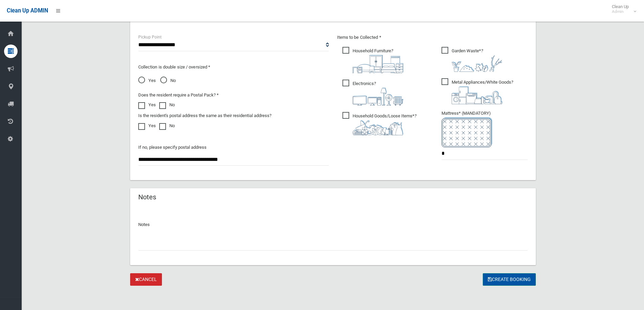 The image size is (644, 310). What do you see at coordinates (333, 224) in the screenshot?
I see `p: Notes` at bounding box center [333, 224].